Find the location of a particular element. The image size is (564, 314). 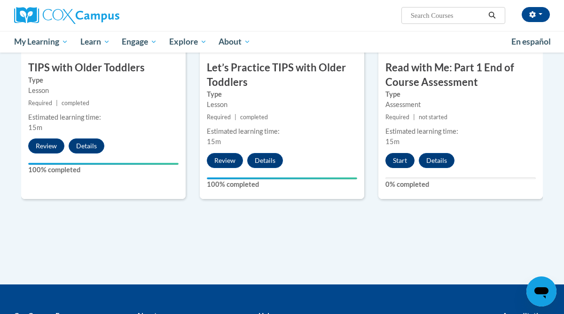

span: Explore is located at coordinates (188, 42).